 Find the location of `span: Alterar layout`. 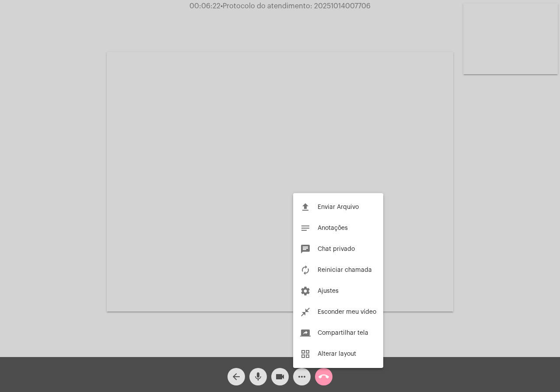

span: Alterar layout is located at coordinates (337, 354).